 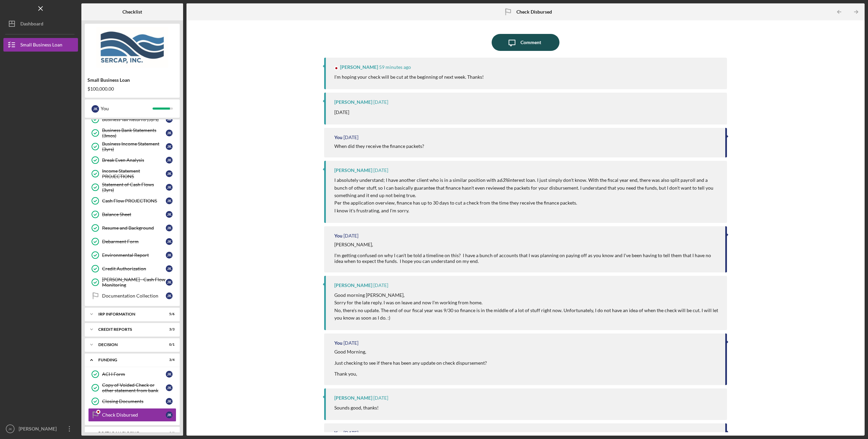 What do you see at coordinates (134, 187) in the screenshot?
I see `div: Statement of Cash Flows (3yrs)` at bounding box center [134, 187].